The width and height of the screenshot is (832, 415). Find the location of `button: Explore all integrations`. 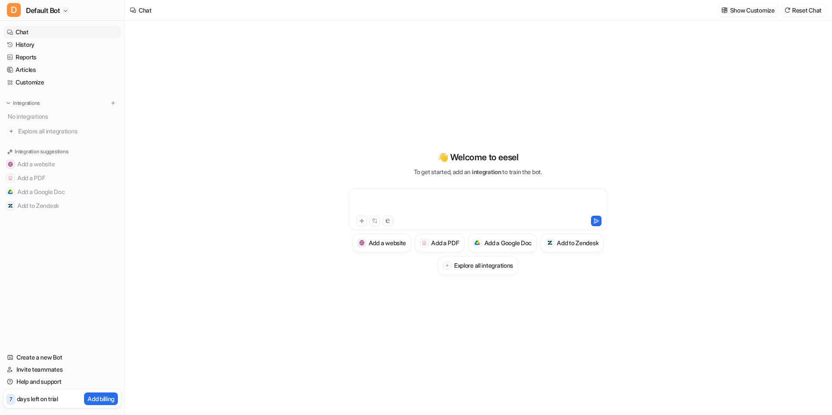

button: Explore all integrations is located at coordinates (478, 266).